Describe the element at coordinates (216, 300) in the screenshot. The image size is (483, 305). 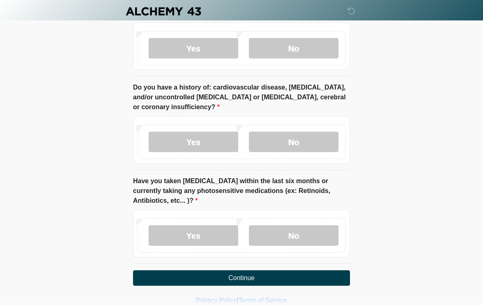
I see `a: Privacy Policy` at that location.